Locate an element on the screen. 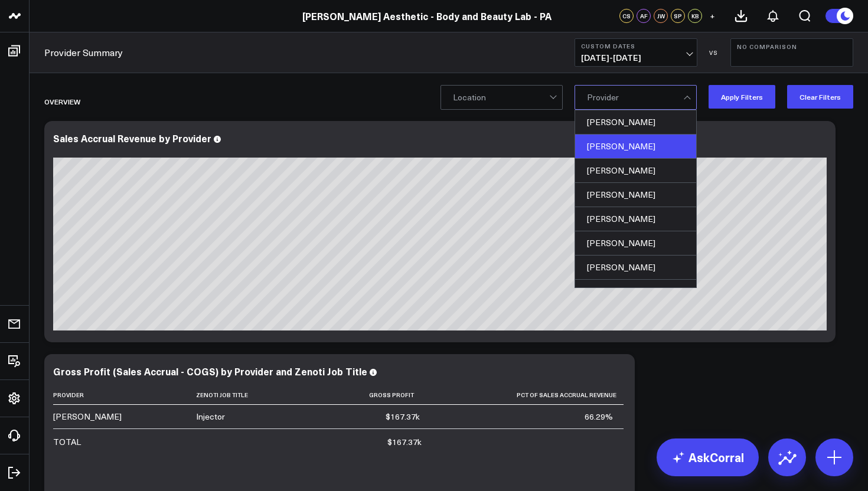  div: Gross Profit (Sales Accrual - COGS) by Provider and Zenoti Job Title is located at coordinates (210, 372).